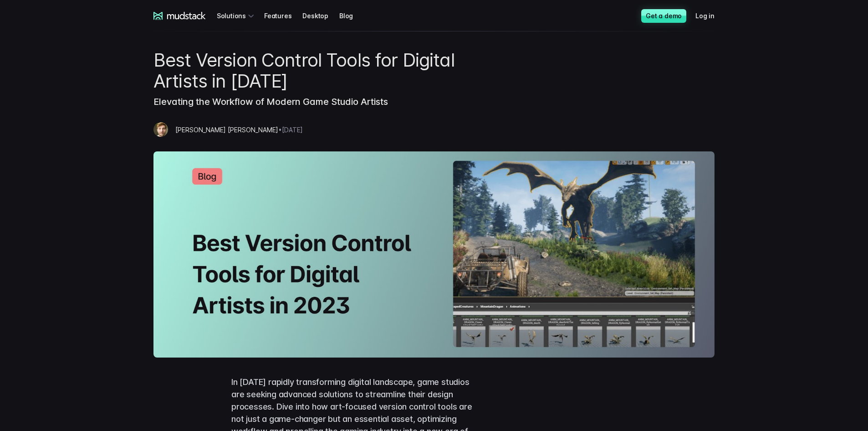 The height and width of the screenshot is (431, 868). I want to click on a: Features, so click(283, 15).